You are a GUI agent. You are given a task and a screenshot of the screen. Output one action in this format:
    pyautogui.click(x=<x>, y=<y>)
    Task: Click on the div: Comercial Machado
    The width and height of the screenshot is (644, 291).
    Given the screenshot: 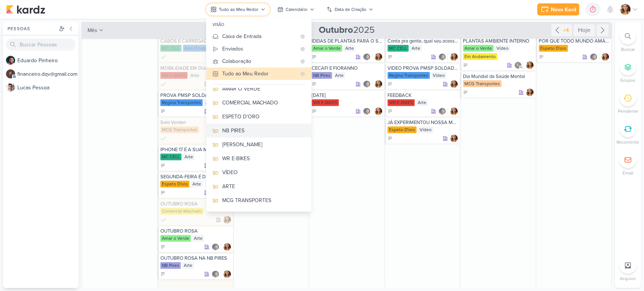 What is the action you would take?
    pyautogui.click(x=182, y=211)
    